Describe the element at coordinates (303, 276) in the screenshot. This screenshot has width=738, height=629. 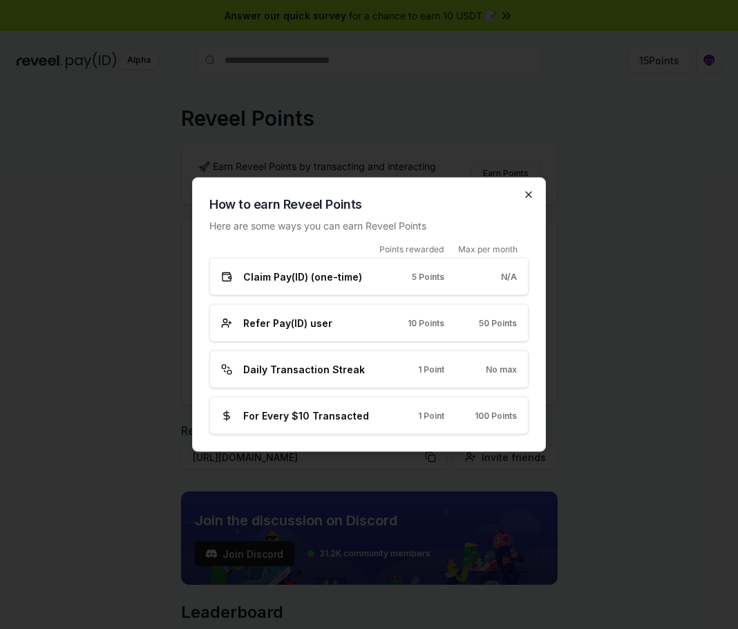
I see `span: Claim Pay(ID) (one-time)` at that location.